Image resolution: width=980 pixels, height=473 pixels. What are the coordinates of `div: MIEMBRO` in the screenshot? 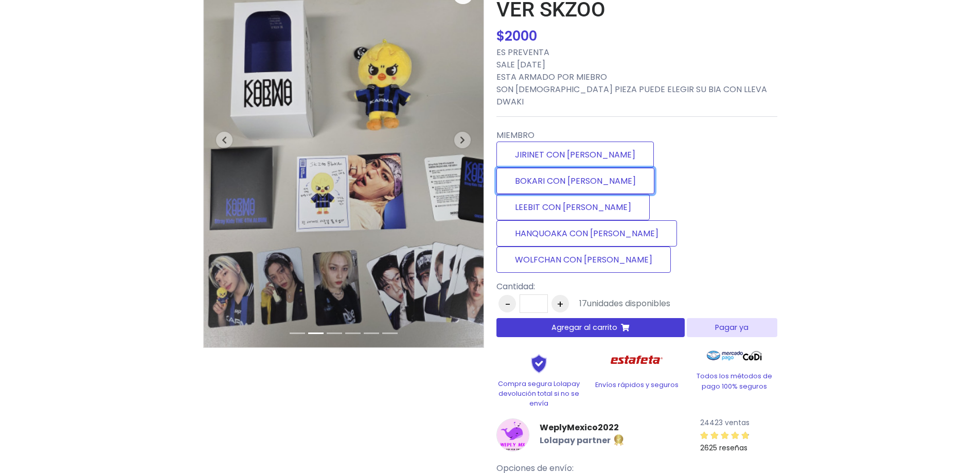 It's located at (637, 201).